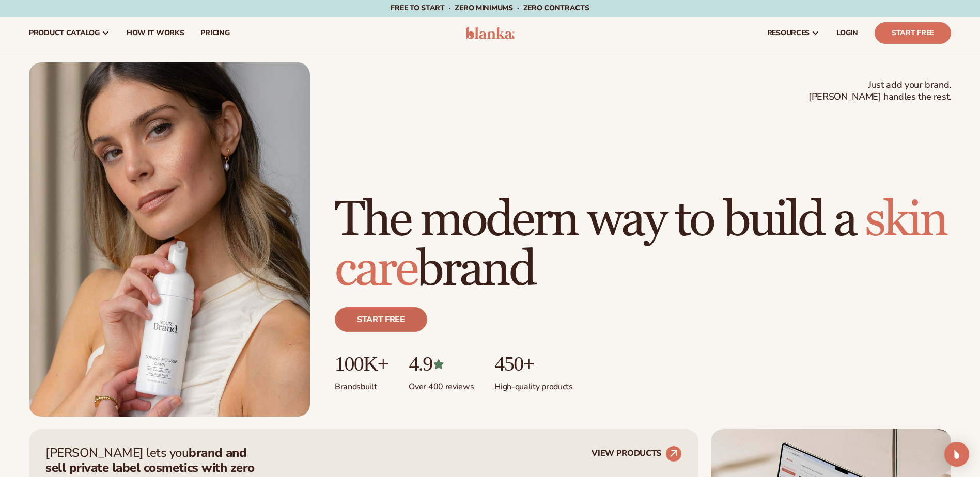 This screenshot has width=980, height=477. Describe the element at coordinates (490, 33) in the screenshot. I see `a: logo` at that location.